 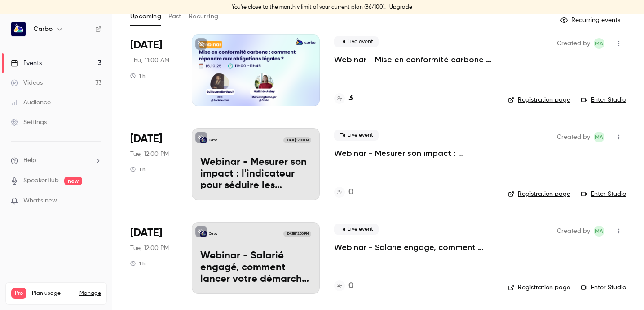 What do you see at coordinates (19, 29) in the screenshot?
I see `img: Carbo` at bounding box center [19, 29].